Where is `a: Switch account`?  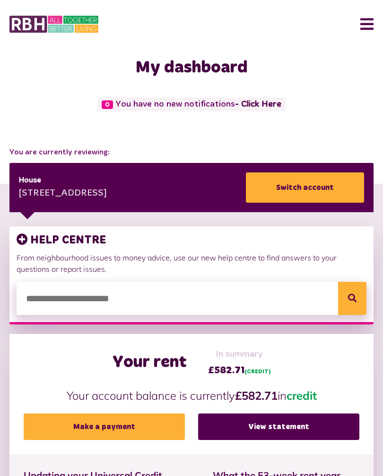
a: Switch account is located at coordinates (305, 187).